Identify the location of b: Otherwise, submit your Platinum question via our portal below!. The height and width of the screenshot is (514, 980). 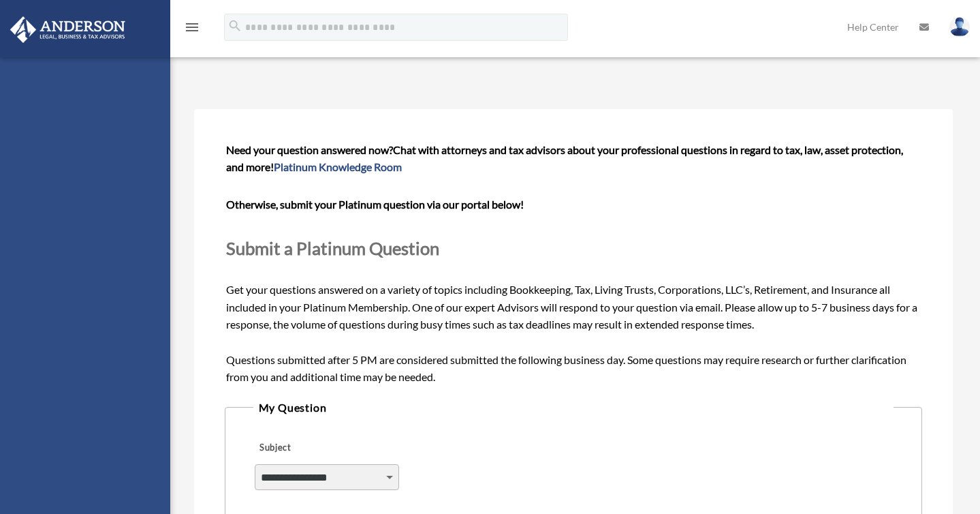
(375, 204).